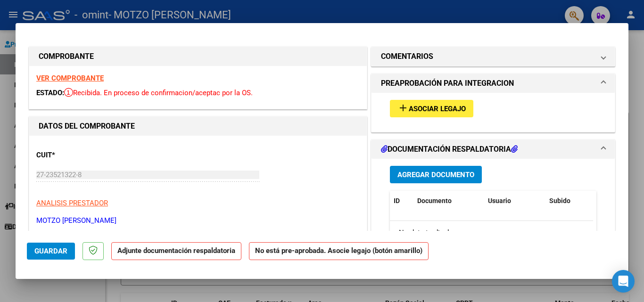 The height and width of the screenshot is (302, 644). I want to click on mat-expansion-panel-header: COMENTARIOS, so click(493, 57).